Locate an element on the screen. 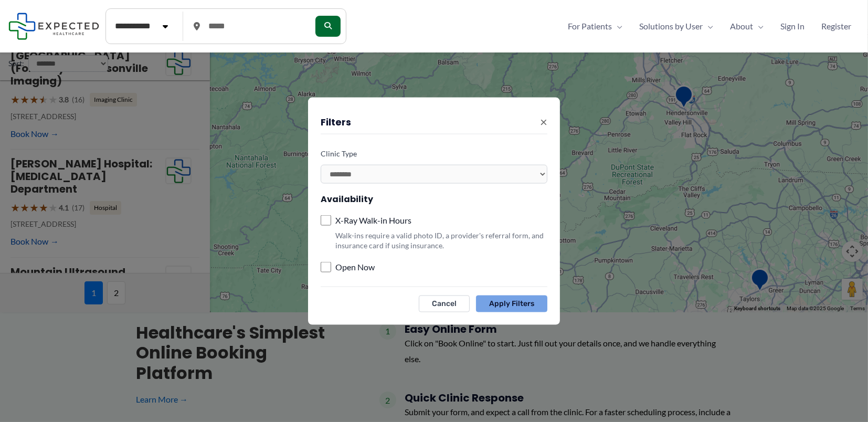 This screenshot has height=422, width=868. span: About is located at coordinates (742, 26).